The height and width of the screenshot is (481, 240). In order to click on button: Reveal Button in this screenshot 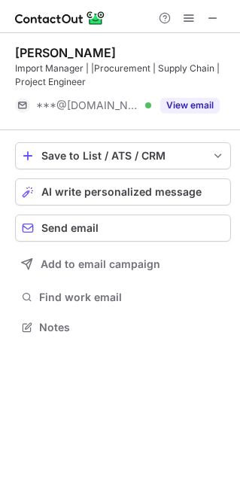, I will do `click(190, 105)`.